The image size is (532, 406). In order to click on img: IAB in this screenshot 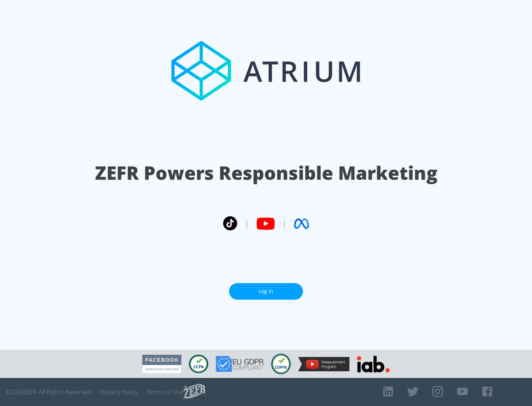, I will do `click(373, 364)`.